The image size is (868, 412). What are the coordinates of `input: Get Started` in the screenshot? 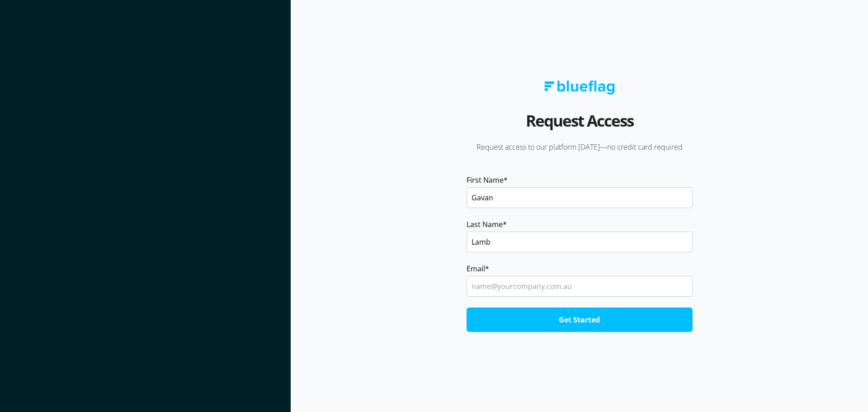 It's located at (580, 320).